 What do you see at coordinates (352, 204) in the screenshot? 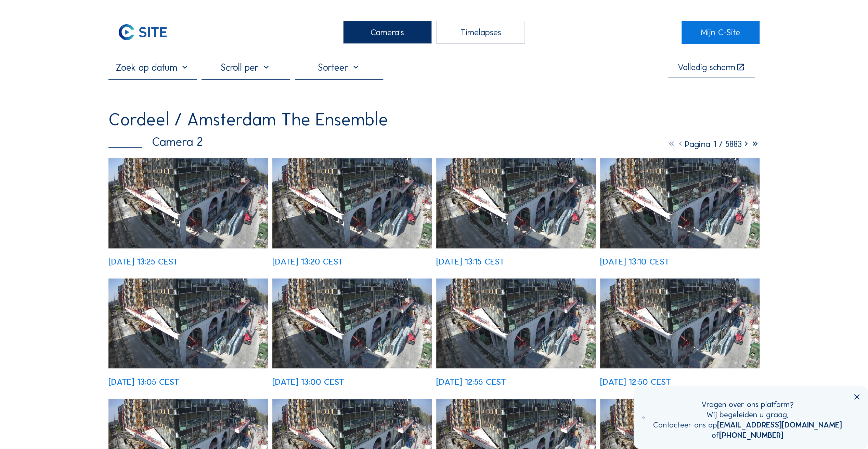
I see `img: image_50074465` at bounding box center [352, 204].